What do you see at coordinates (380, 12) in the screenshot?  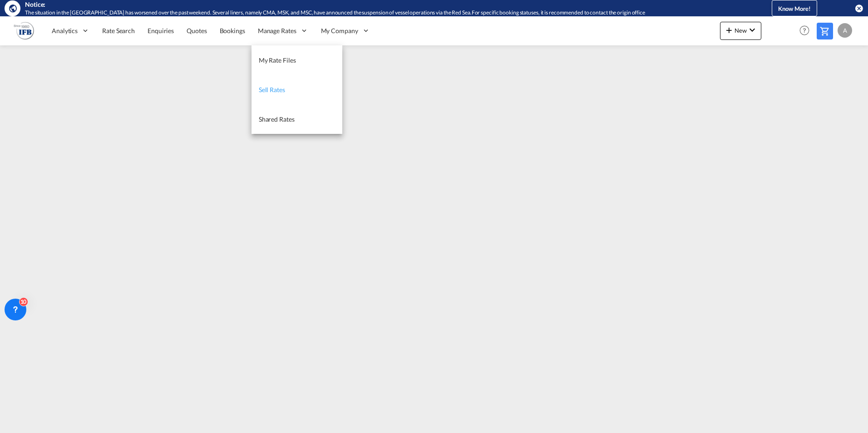 I see `div: The situation in the Red Sea has worsened over the past weekend. Several liners, namely CMA, MSK,...` at bounding box center [380, 12].